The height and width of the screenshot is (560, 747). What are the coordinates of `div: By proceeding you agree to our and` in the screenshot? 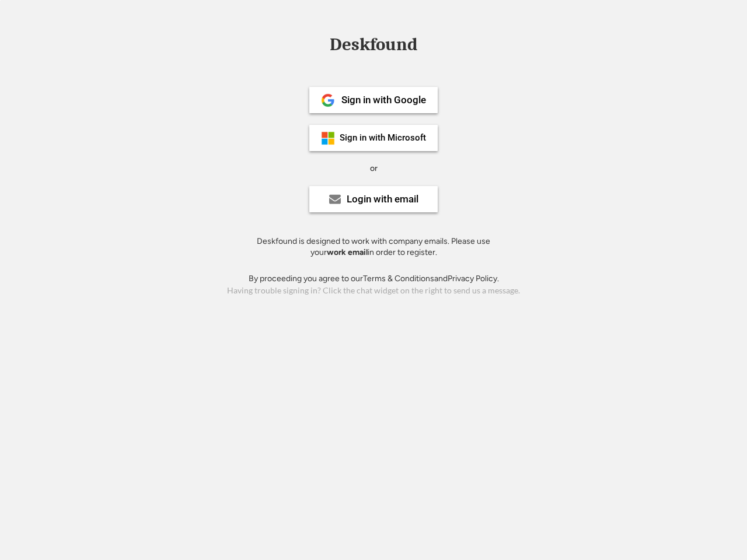 It's located at (374, 279).